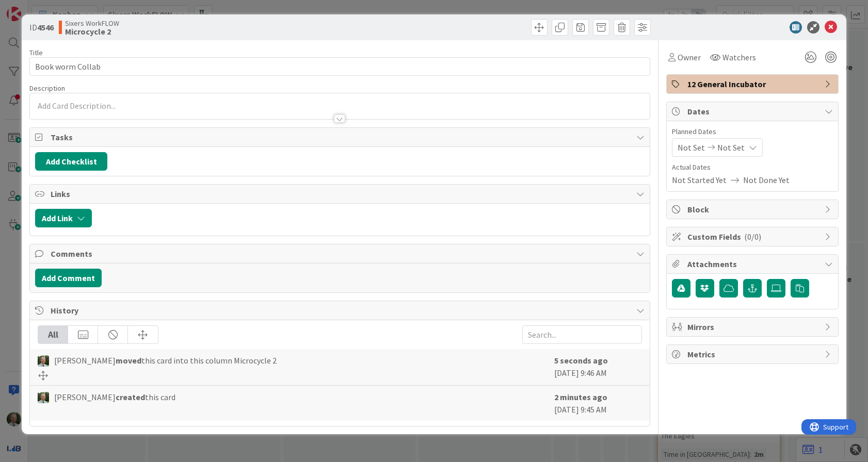  I want to click on span: Owner, so click(689, 57).